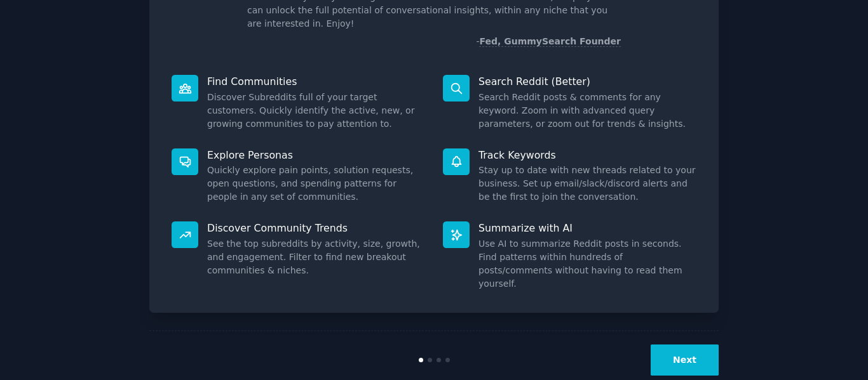 Image resolution: width=868 pixels, height=380 pixels. I want to click on dd: Stay up to date with new threads related to your business. Set up email/slack/discord alerts and ..., so click(587, 183).